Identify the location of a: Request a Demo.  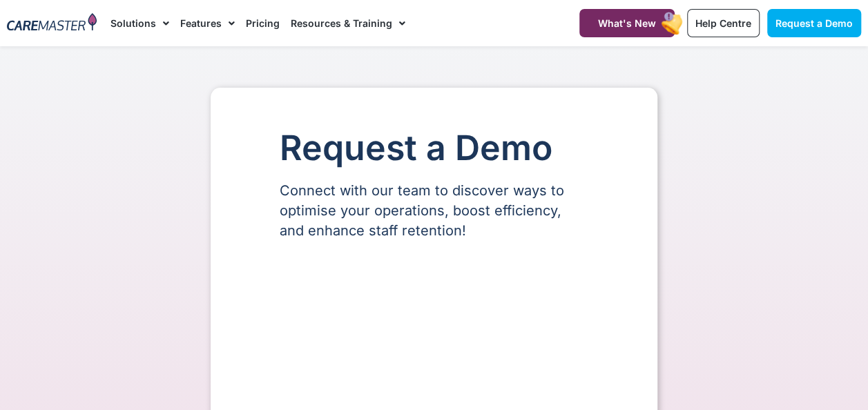
(814, 23).